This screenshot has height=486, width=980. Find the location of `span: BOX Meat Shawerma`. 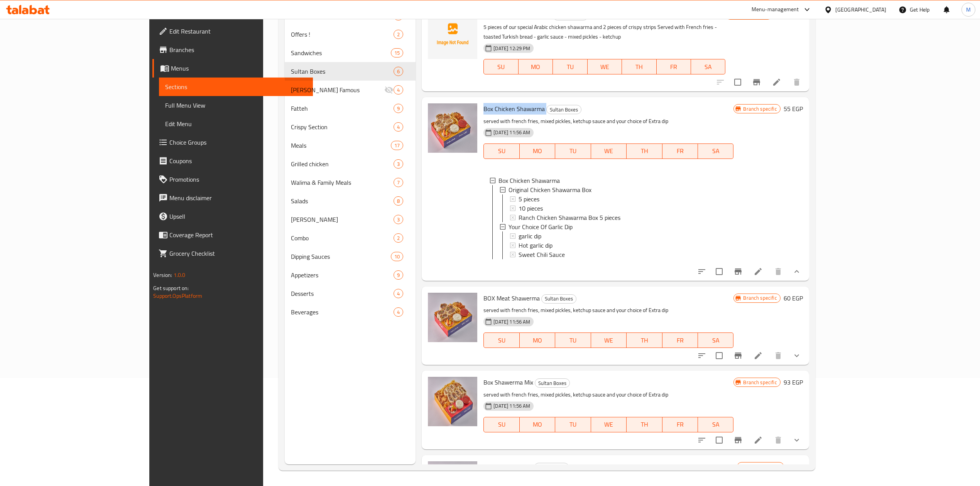

span: BOX Meat Shawerma is located at coordinates (512, 298).